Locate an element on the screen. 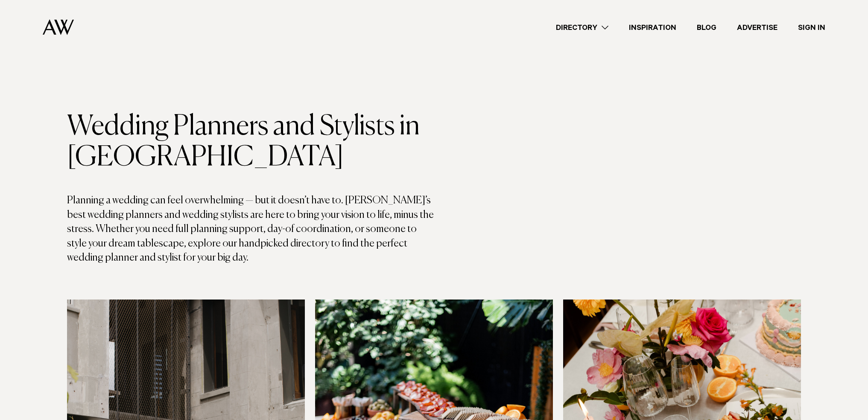 This screenshot has width=868, height=420. img: Auckland Weddings Logo is located at coordinates (58, 27).